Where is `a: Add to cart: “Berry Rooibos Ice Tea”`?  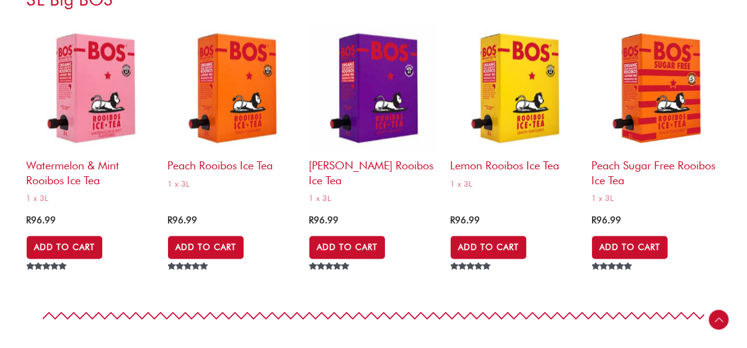
a: Add to cart: “Berry Rooibos Ice Tea” is located at coordinates (347, 247).